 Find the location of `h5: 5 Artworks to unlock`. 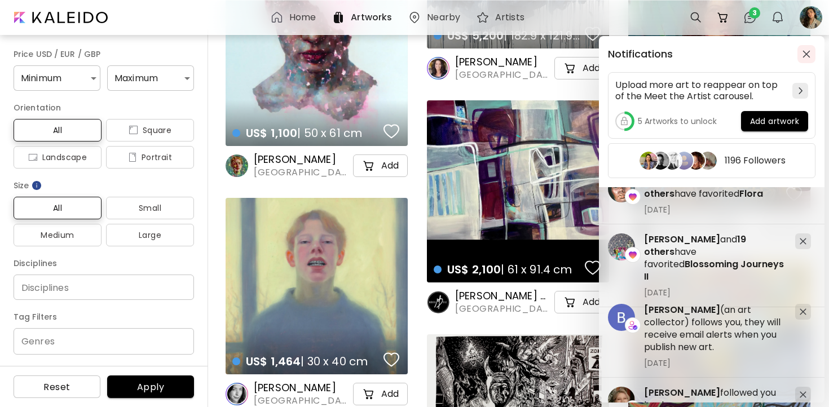

h5: 5 Artworks to unlock is located at coordinates (677, 121).